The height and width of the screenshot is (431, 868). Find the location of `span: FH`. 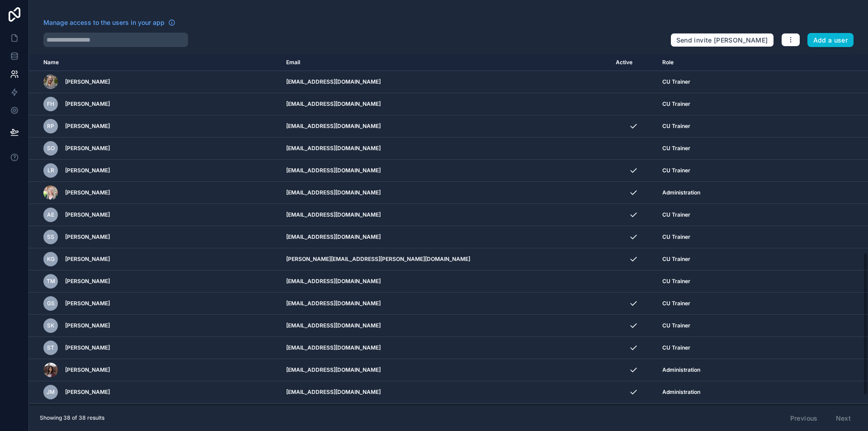

span: FH is located at coordinates (51, 104).